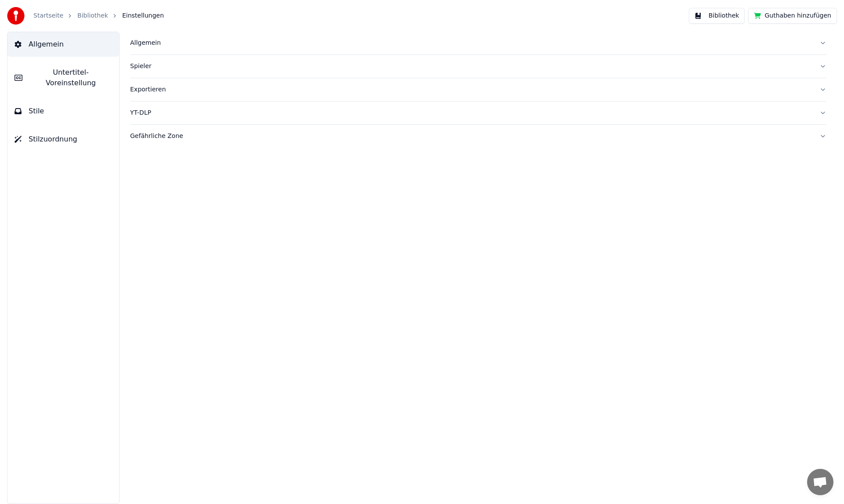 This screenshot has width=844, height=504. I want to click on button: Guthaben hinzufügen, so click(792, 16).